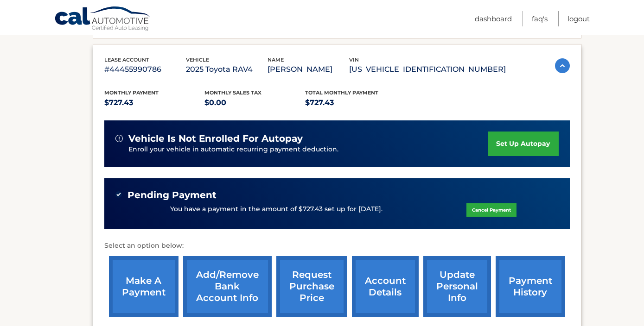  I want to click on a: Logout, so click(579, 18).